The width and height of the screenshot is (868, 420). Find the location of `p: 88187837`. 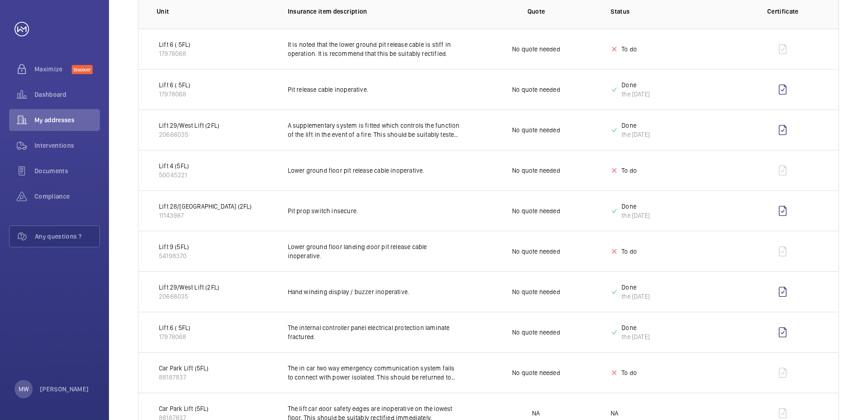

p: 88187837 is located at coordinates (183, 377).